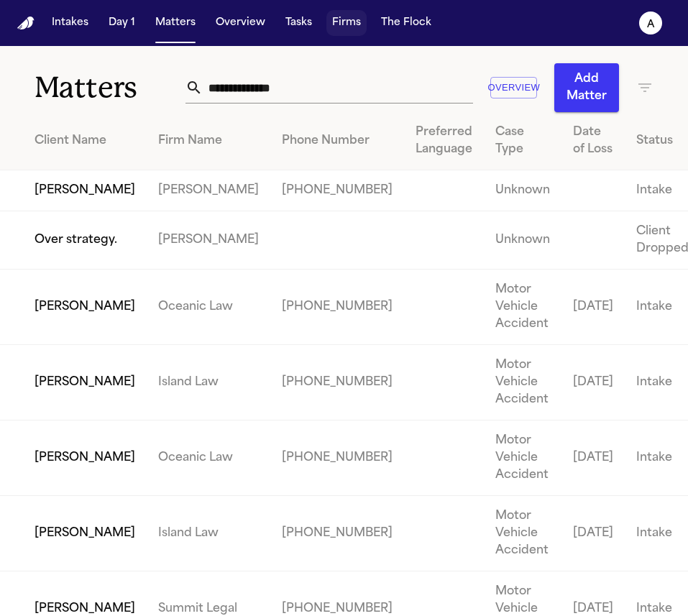 This screenshot has width=688, height=616. What do you see at coordinates (26, 23) in the screenshot?
I see `img: Finch Logo` at bounding box center [26, 23].